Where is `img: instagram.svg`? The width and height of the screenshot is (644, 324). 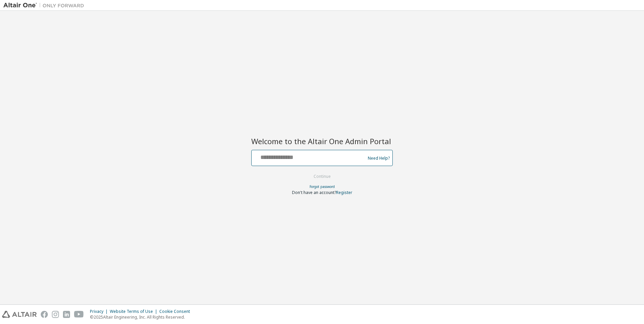 img: instagram.svg is located at coordinates (55, 314).